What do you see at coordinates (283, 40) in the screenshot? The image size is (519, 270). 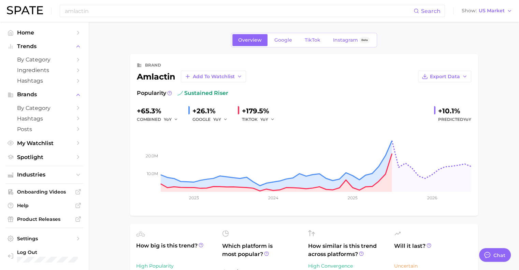 I see `span: Google` at bounding box center [283, 40].